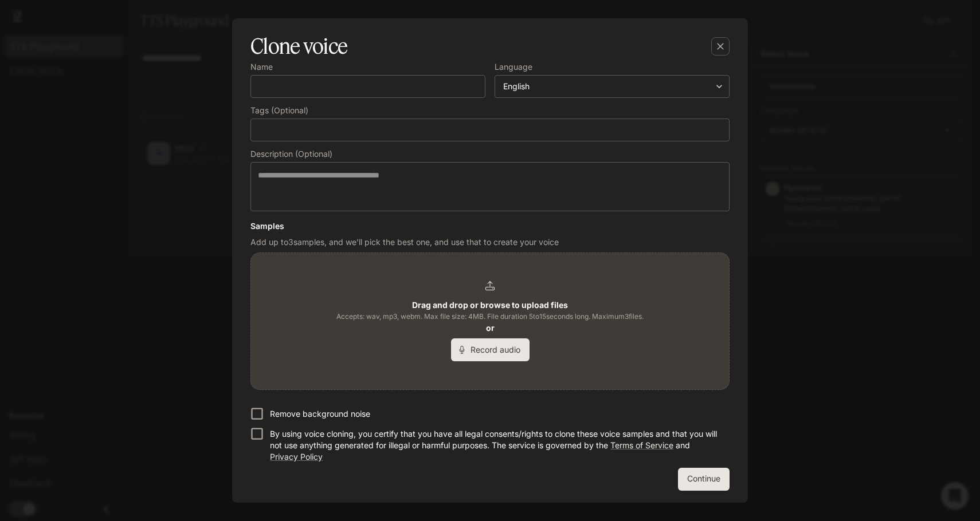  I want to click on p: By using voice cloning, you certify that you have all legal consents/rights to clone these voice ..., so click(495, 446).